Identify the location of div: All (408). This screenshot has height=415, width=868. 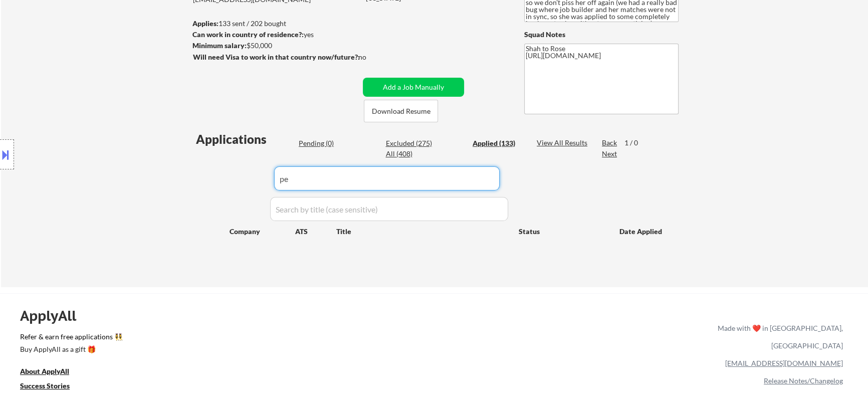
(411, 154).